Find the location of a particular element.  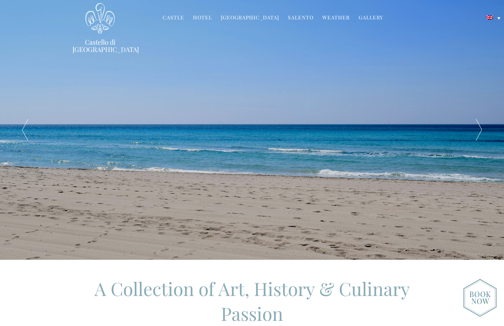

a: Hotel is located at coordinates (202, 18).